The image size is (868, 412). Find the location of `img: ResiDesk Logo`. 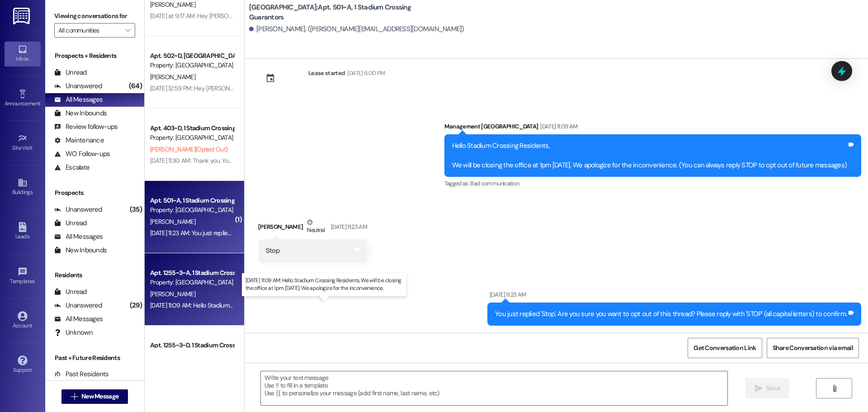

img: ResiDesk Logo is located at coordinates (22, 16).